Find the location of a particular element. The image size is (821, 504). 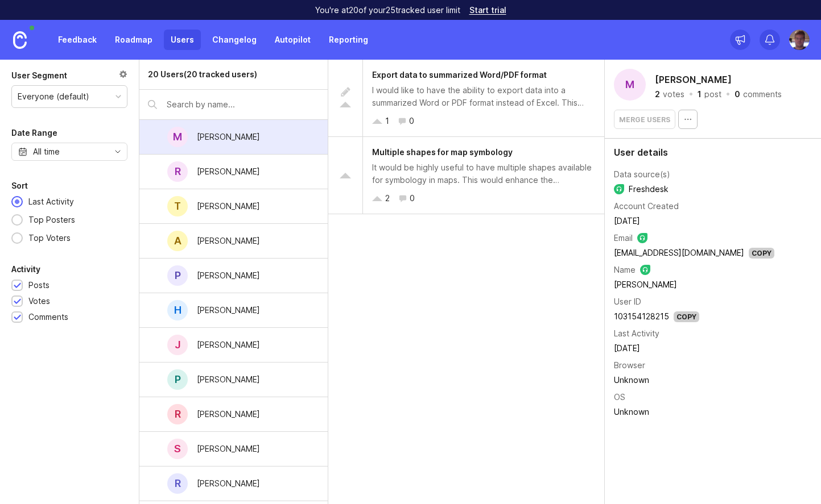

img: Paul Smith is located at coordinates (799, 40).